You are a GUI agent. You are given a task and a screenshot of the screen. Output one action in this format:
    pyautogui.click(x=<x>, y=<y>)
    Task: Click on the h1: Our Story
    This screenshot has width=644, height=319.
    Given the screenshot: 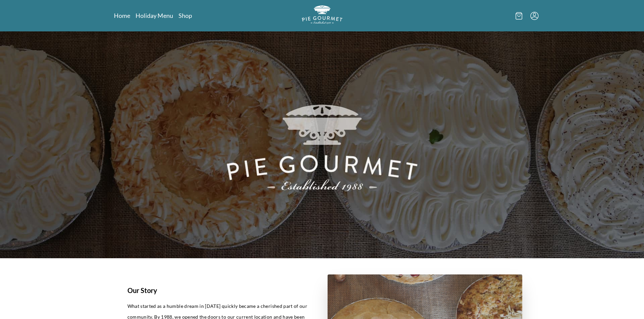 What is the action you would take?
    pyautogui.click(x=220, y=290)
    